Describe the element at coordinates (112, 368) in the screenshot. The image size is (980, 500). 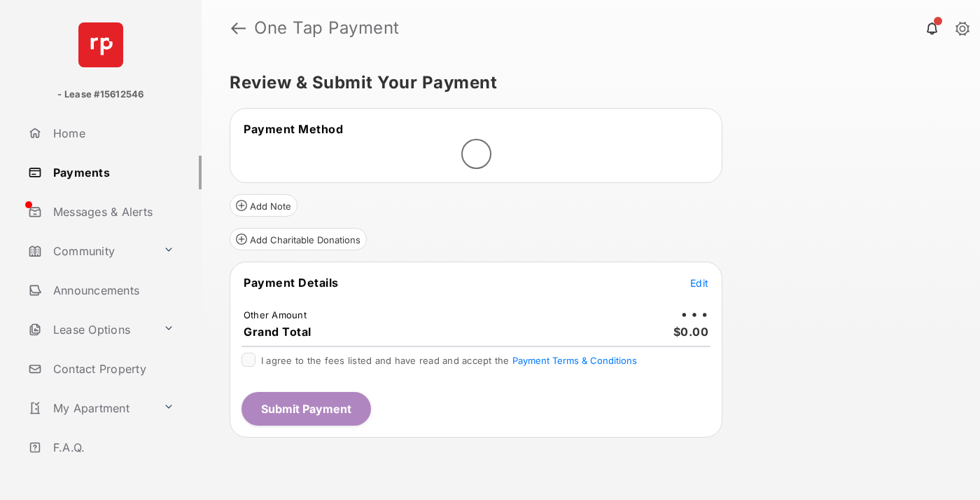
I see `a: Contact Property` at that location.